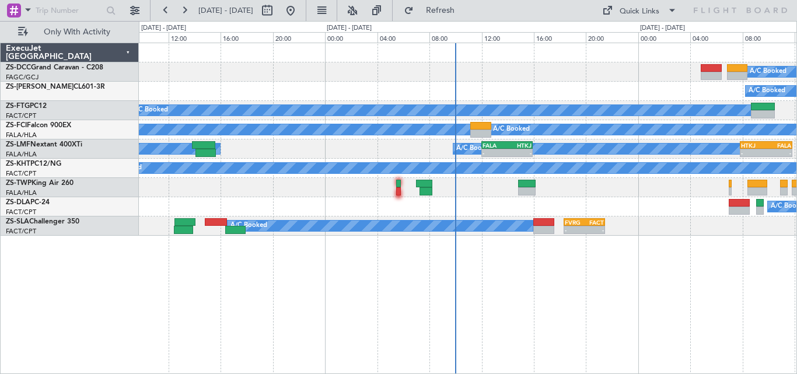 Image resolution: width=797 pixels, height=374 pixels. What do you see at coordinates (22, 77) in the screenshot?
I see `a: FAGC/GCJ` at bounding box center [22, 77].